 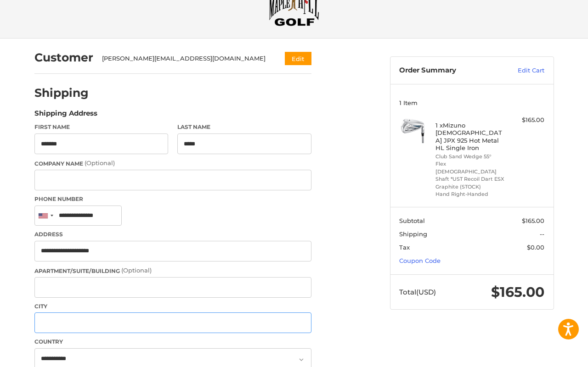 I want to click on span: Shipping, so click(x=413, y=235).